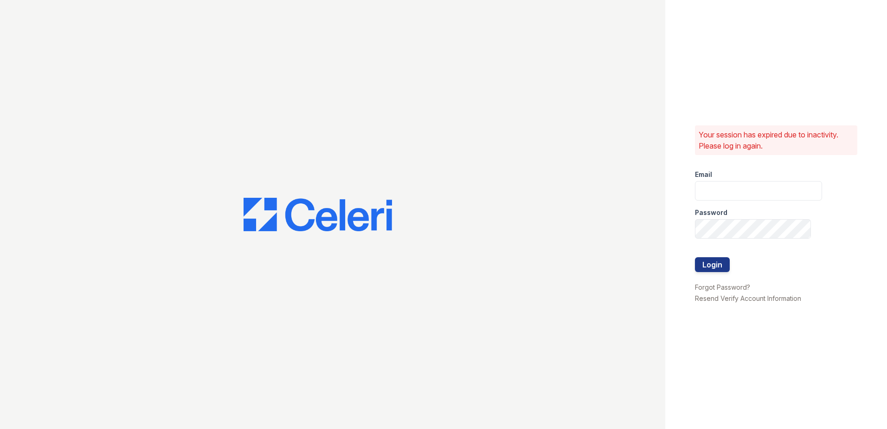 This screenshot has width=887, height=429. Describe the element at coordinates (318, 214) in the screenshot. I see `img: CE_Logo_Blue-a8612792a0a2168367f1c8372b55b34899dd931a85d93a1a3d3e32e68fde9ad4.png` at that location.